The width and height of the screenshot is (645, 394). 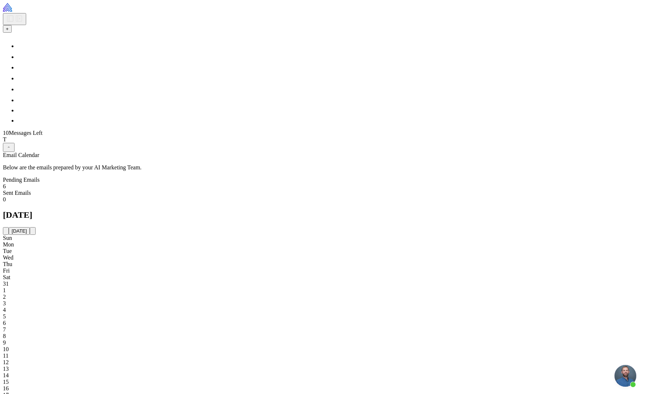 What do you see at coordinates (4, 329) in the screenshot?
I see `span: 7` at bounding box center [4, 329].